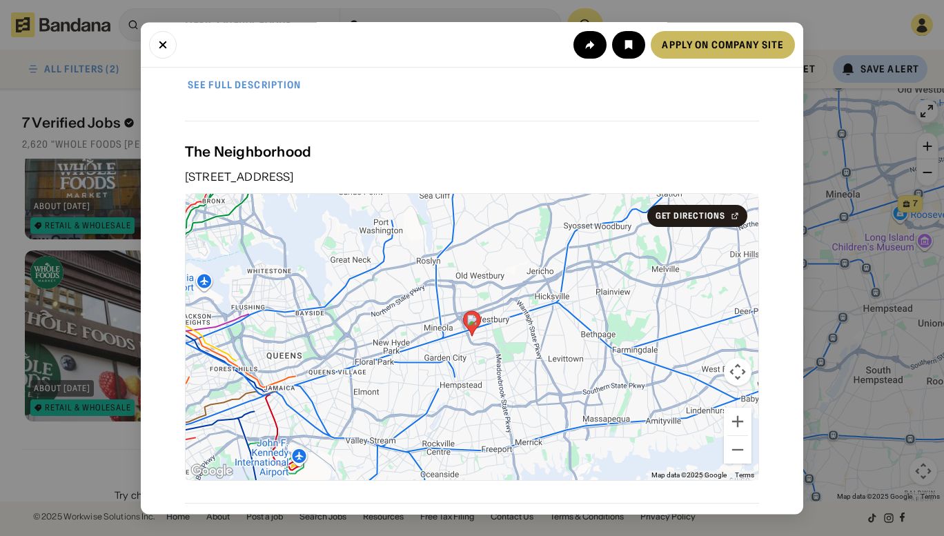 The height and width of the screenshot is (536, 944). I want to click on div: See full description, so click(244, 85).